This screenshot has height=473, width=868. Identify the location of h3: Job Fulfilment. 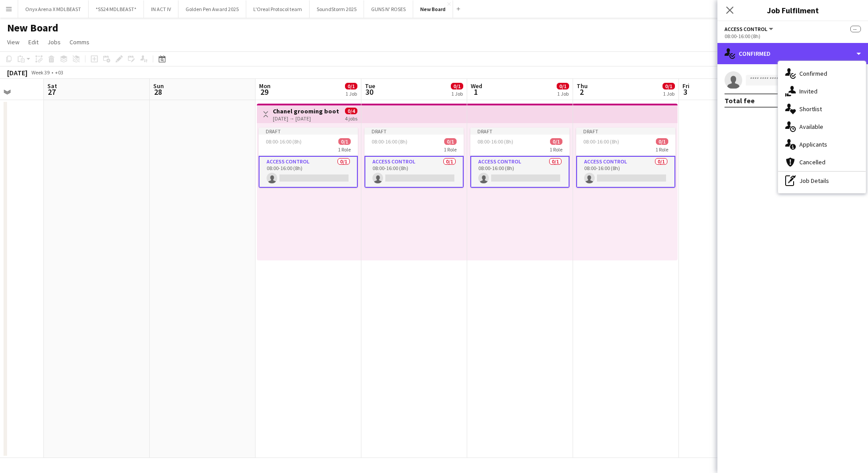
(792, 10).